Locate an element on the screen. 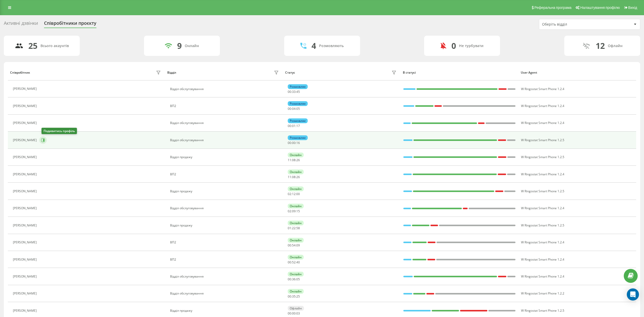 Image resolution: width=644 pixels, height=317 pixels. span: 25 is located at coordinates (298, 297).